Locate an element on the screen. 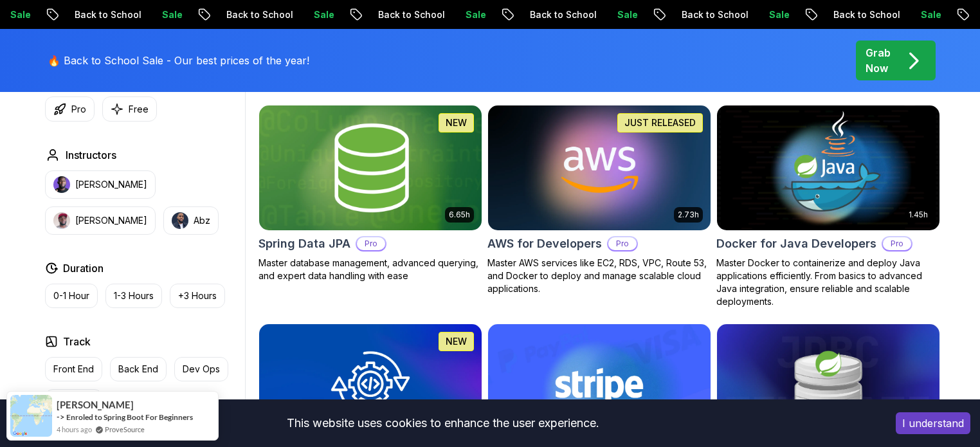 The image size is (980, 447). a: Docker for Java Developers card1.45hDocker for Java DevelopersProMaster Docker to containerize an... is located at coordinates (828, 207).